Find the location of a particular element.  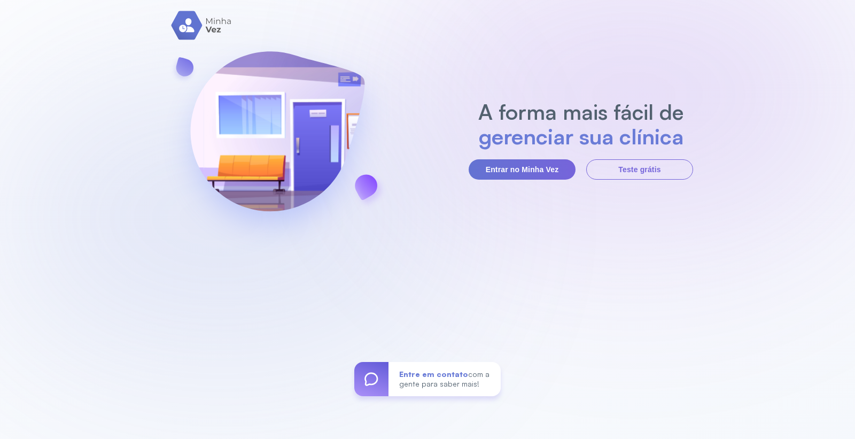

button: Teste grátis is located at coordinates (639, 169).